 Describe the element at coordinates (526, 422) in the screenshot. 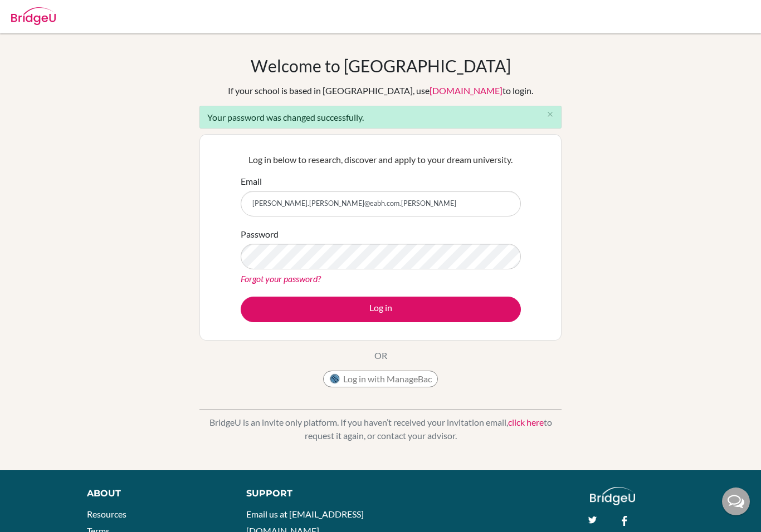

I see `a: click here` at that location.